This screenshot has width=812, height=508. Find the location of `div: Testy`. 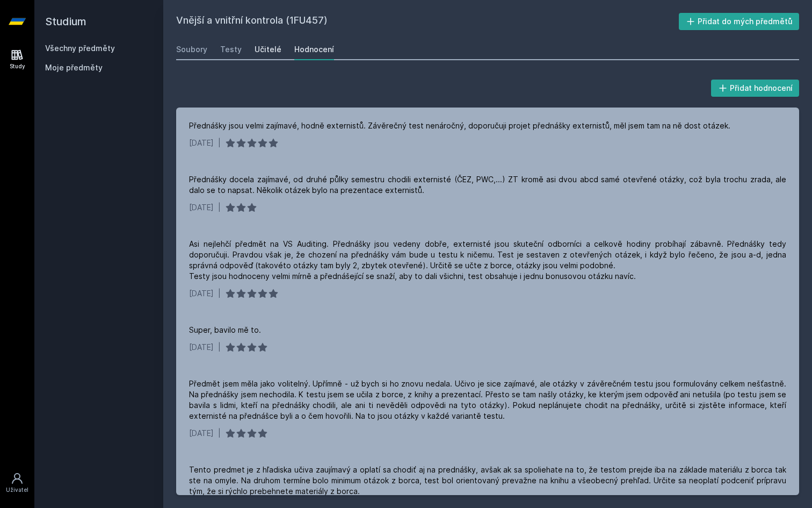

div: Testy is located at coordinates (231, 50).